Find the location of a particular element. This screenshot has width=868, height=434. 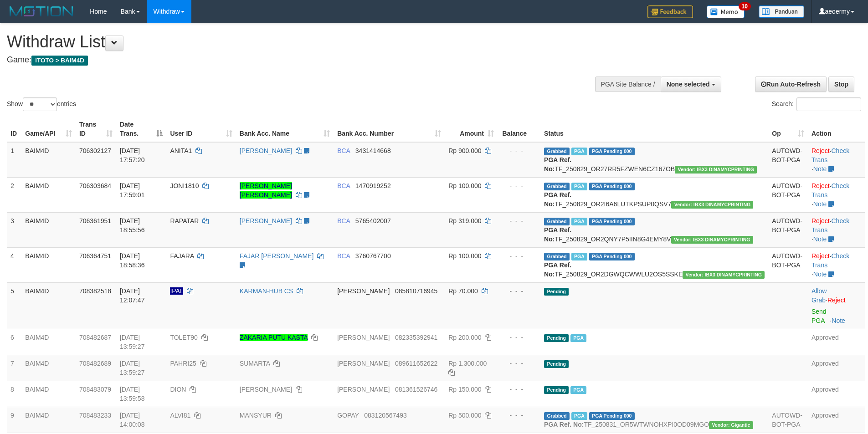

span: TOLET90 is located at coordinates (184, 338).